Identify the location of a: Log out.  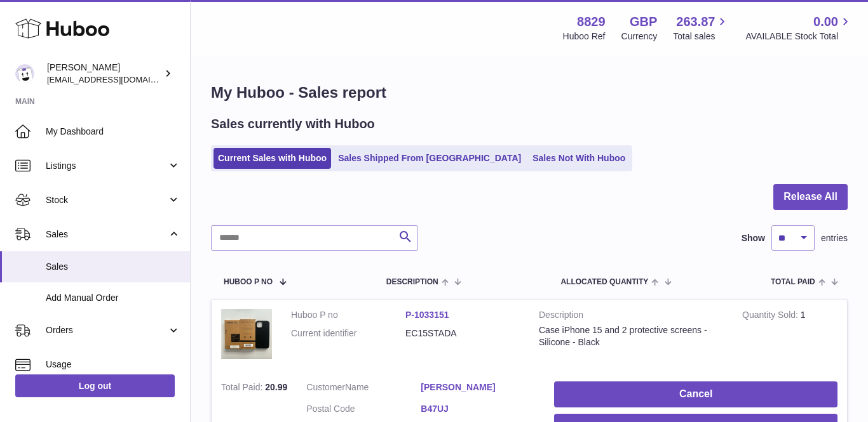
(94, 386).